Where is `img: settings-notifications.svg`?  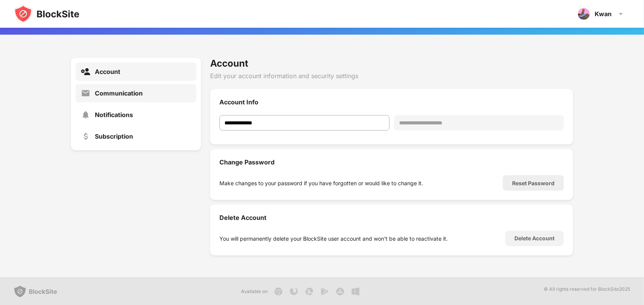
img: settings-notifications.svg is located at coordinates (86, 115).